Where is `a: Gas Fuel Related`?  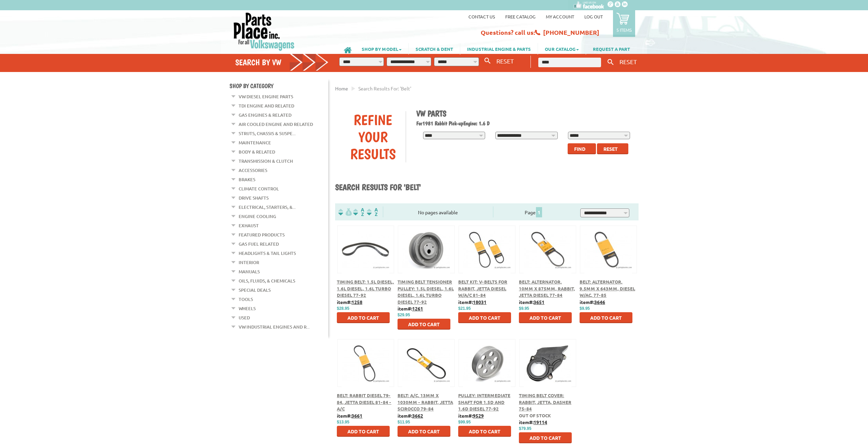 a: Gas Fuel Related is located at coordinates (259, 244).